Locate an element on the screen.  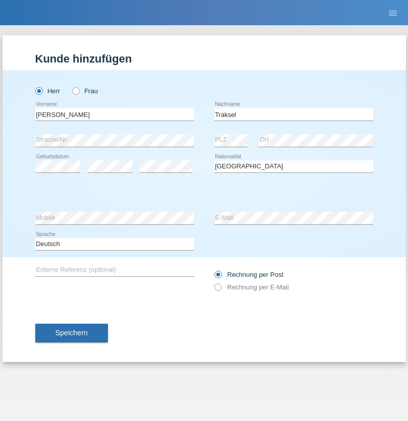
a: menu is located at coordinates (393, 13).